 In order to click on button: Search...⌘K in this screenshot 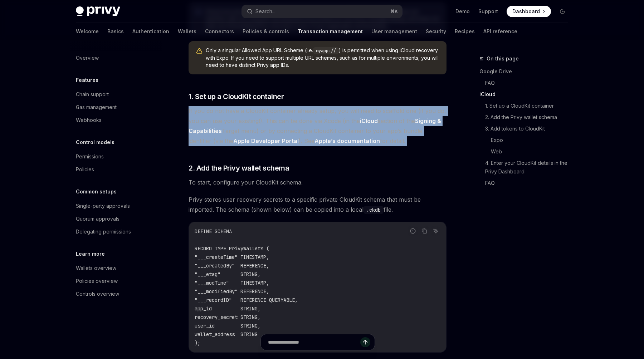, I will do `click(322, 12)`.